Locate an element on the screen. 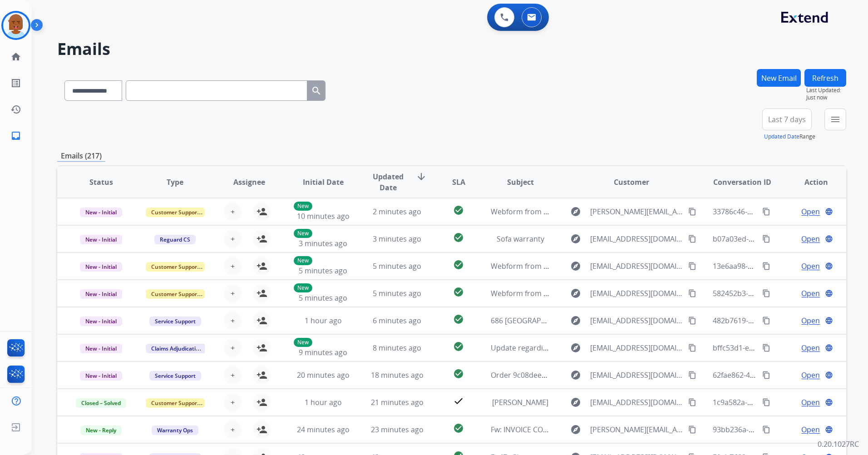  button: New Email is located at coordinates (779, 78).